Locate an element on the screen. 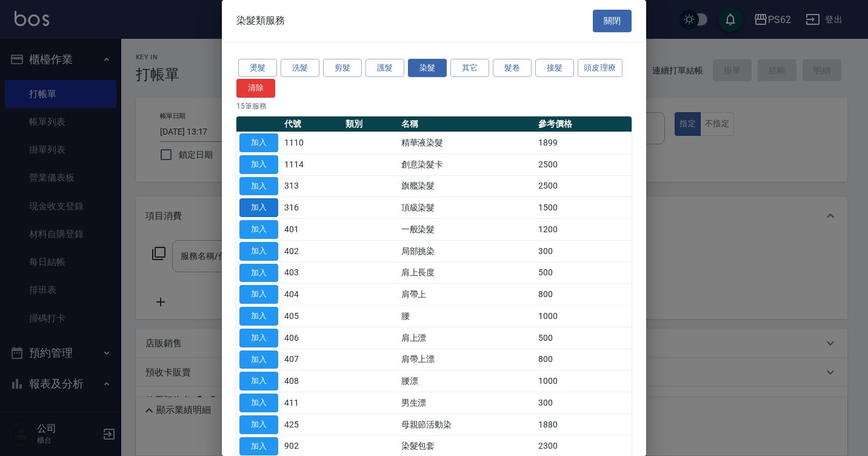  td: 腰漂 is located at coordinates (467, 382).